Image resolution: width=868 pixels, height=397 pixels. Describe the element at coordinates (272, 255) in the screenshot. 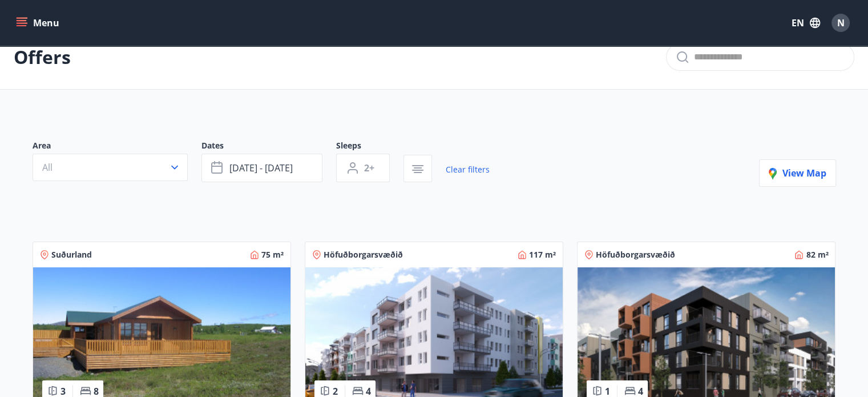

I see `span: 75 m²` at that location.